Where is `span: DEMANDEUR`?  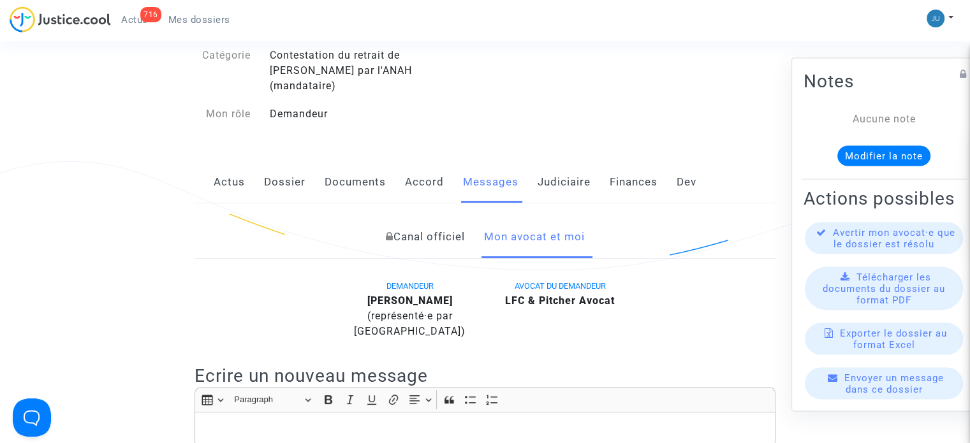 span: DEMANDEUR is located at coordinates (410, 286).